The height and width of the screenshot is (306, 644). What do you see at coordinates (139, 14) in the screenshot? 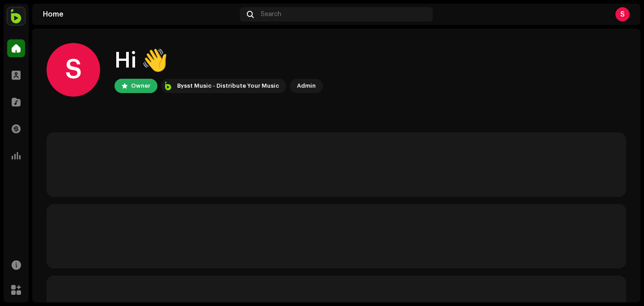
I see `div: Home` at bounding box center [139, 14].